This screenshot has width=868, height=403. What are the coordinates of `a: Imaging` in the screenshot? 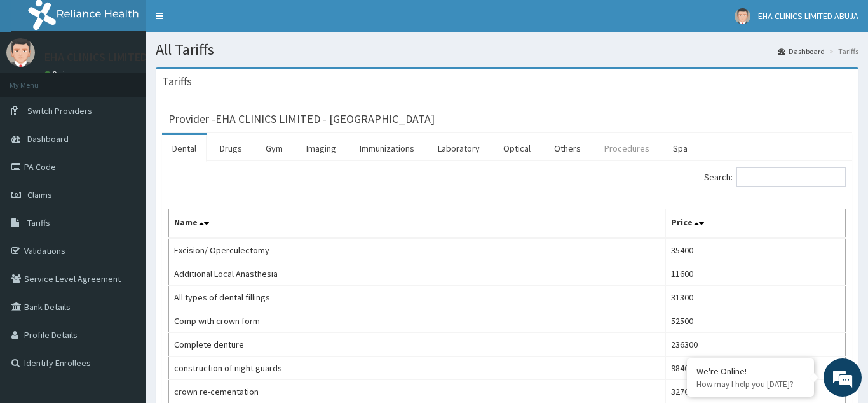 It's located at (321, 148).